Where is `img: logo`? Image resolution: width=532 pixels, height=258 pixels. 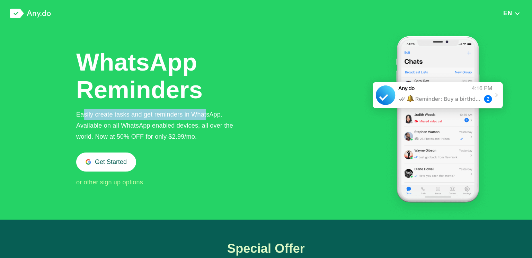 img: logo is located at coordinates (30, 13).